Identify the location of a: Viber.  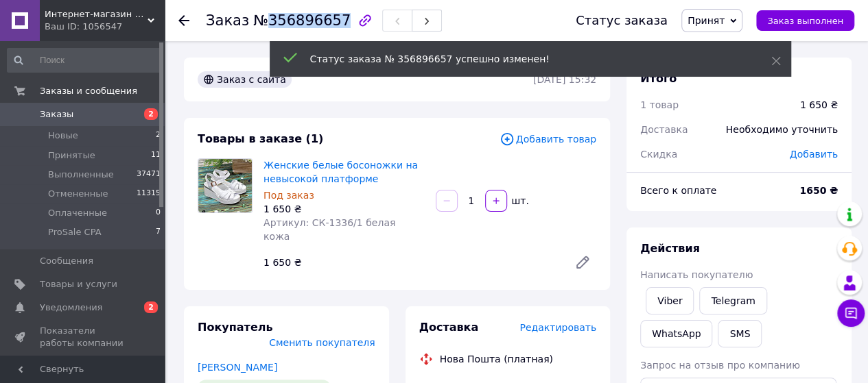
(669, 301).